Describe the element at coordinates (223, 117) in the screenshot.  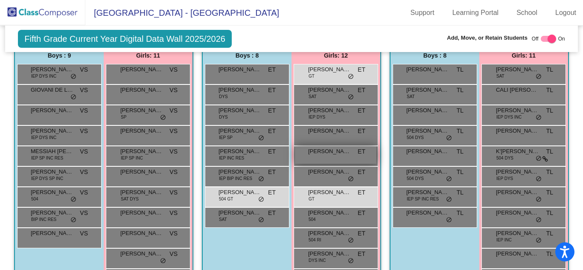
I see `span: DYS` at that location.